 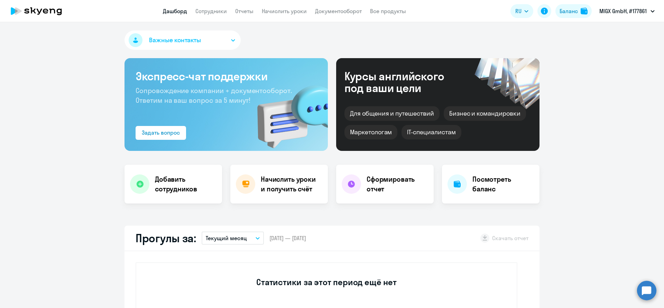 I want to click on div: Баланс, so click(x=568, y=11).